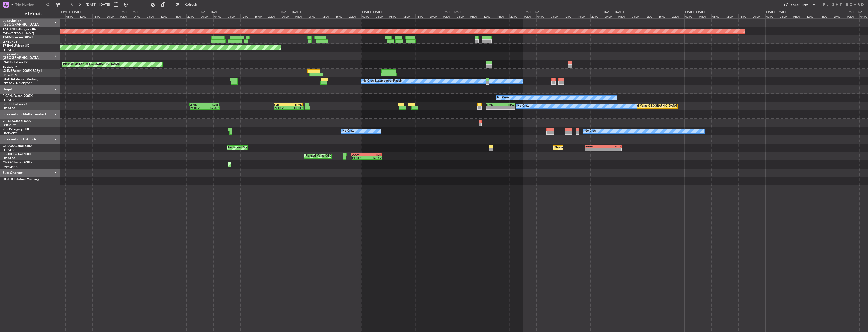  What do you see at coordinates (191, 4) in the screenshot?
I see `span: Refresh` at bounding box center [191, 4].